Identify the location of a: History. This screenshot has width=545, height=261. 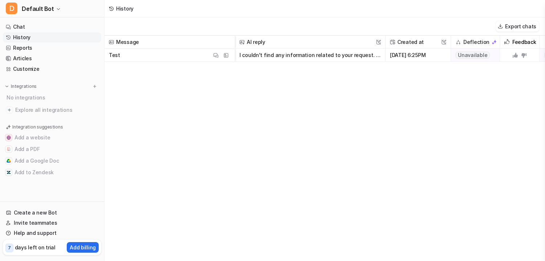
(52, 37).